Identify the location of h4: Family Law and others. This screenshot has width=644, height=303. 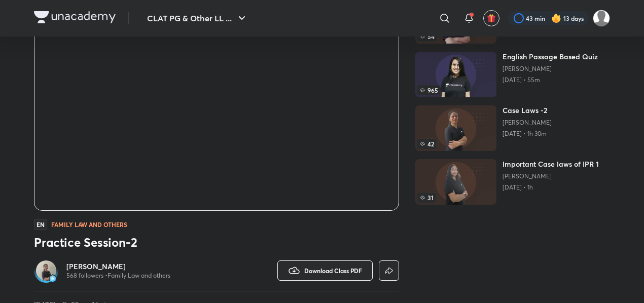
(89, 224).